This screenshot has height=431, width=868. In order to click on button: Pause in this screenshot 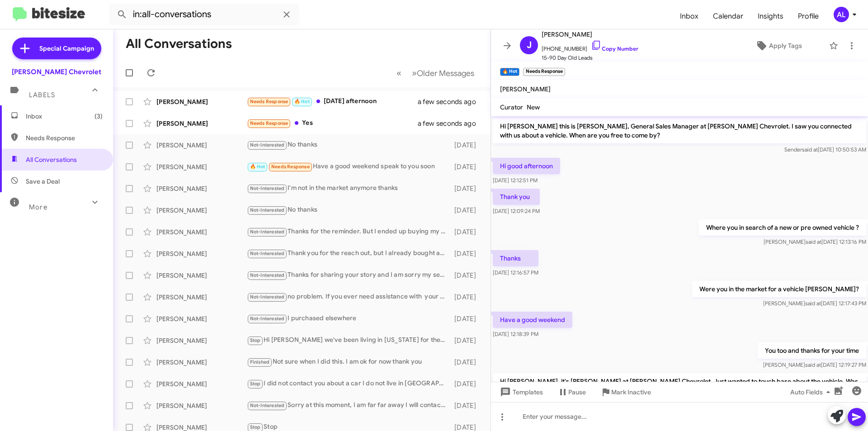, I will do `click(571, 392)`.